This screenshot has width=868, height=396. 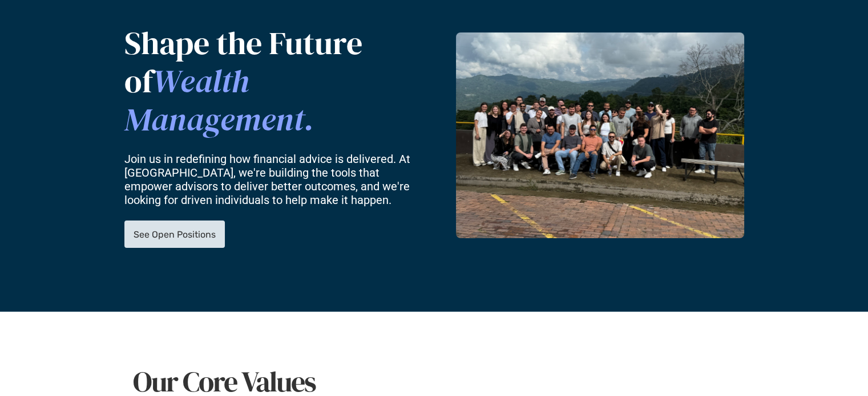 I want to click on span: Wealth Management., so click(x=219, y=101).